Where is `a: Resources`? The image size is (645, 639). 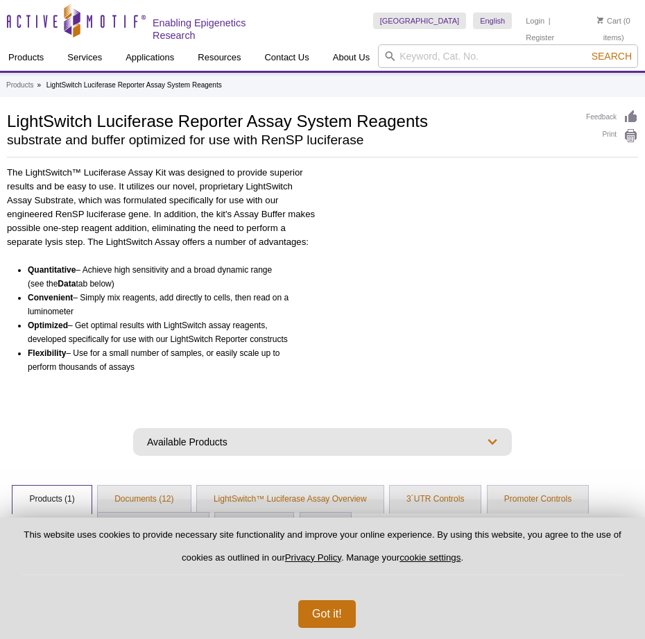 a: Resources is located at coordinates (219, 58).